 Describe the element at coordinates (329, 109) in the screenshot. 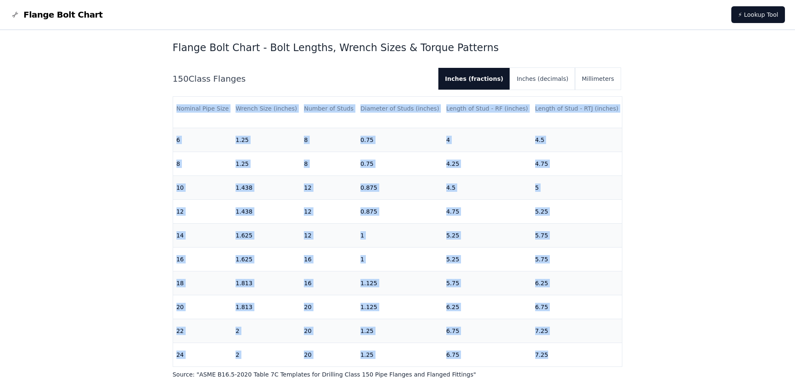

I see `th: Number of Studs` at that location.